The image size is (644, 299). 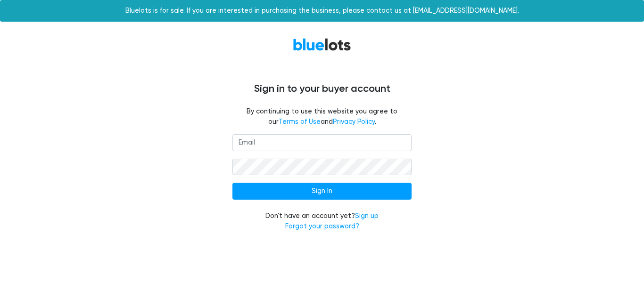 What do you see at coordinates (322, 44) in the screenshot?
I see `a: BlueLots` at bounding box center [322, 44].